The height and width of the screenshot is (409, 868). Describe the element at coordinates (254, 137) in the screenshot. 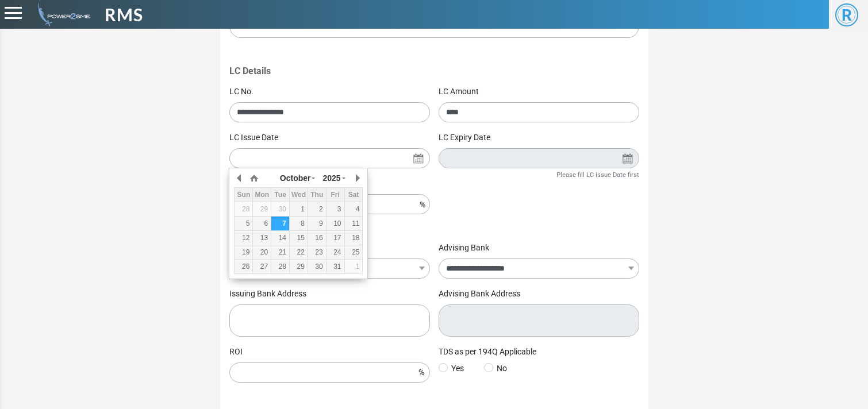

I see `label: LC Issue Date` at that location.